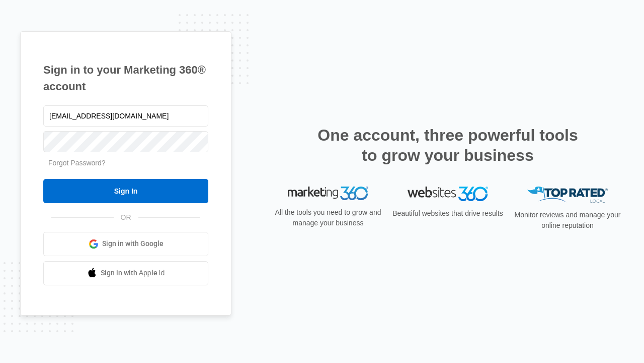 The width and height of the screenshot is (644, 363). I want to click on img: Marketing 360, so click(328, 193).